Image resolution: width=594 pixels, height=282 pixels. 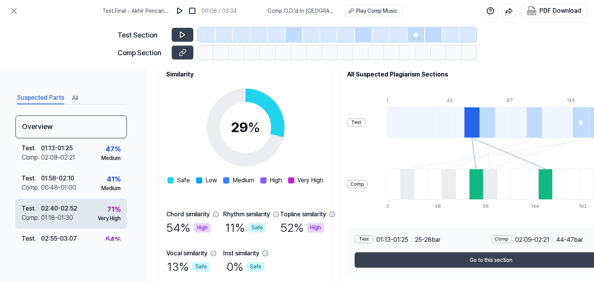 What do you see at coordinates (532, 240) in the screenshot?
I see `span: 02:09 - 02:21` at bounding box center [532, 240].